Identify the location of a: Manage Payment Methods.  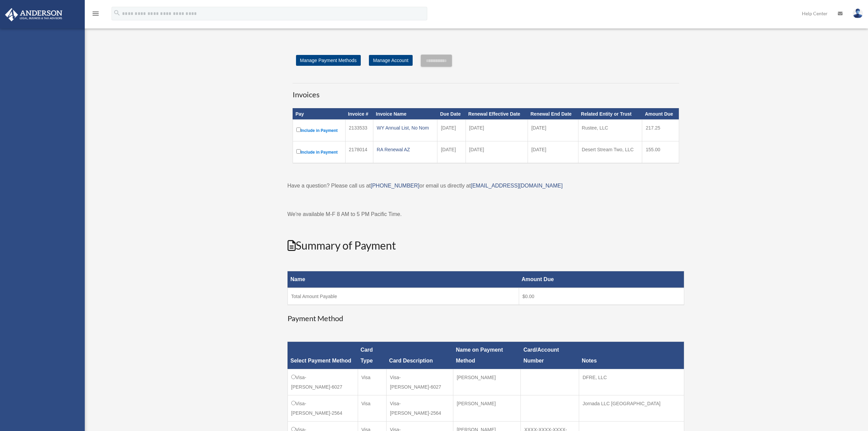
(328, 60).